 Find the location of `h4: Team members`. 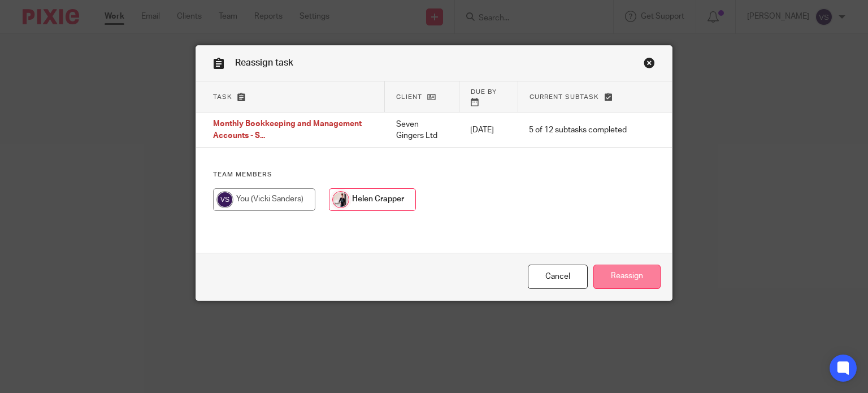

h4: Team members is located at coordinates (434, 175).